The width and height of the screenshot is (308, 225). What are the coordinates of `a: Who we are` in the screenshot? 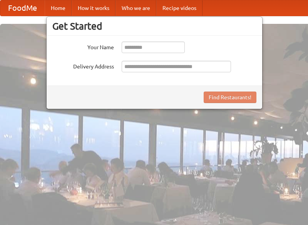 It's located at (136, 8).